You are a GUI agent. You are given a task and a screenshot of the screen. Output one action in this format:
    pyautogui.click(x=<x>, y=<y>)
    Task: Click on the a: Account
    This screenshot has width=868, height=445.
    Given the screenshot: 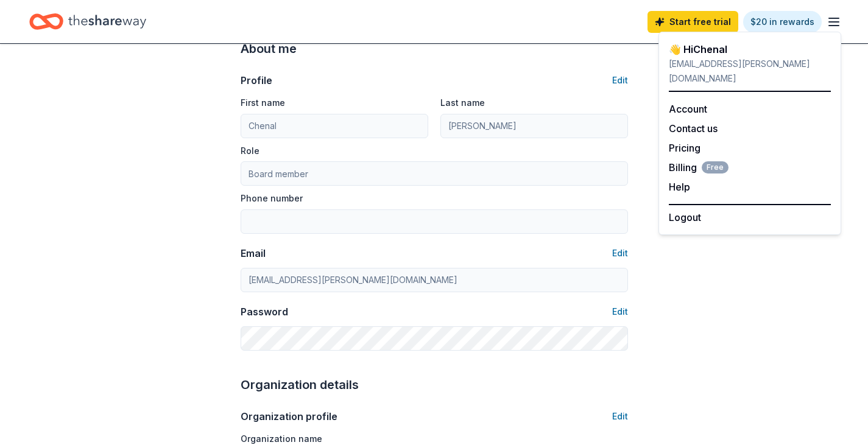 What is the action you would take?
    pyautogui.click(x=688, y=109)
    